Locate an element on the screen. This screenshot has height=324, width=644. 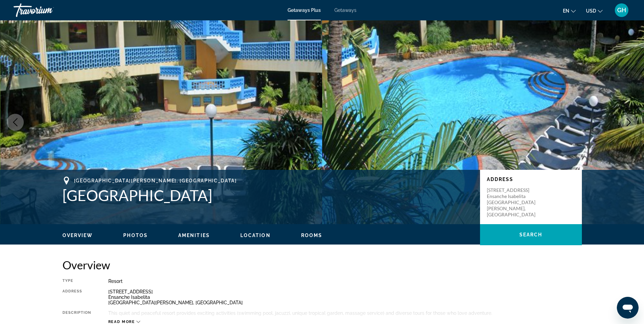
span: Amenities is located at coordinates (194, 235).